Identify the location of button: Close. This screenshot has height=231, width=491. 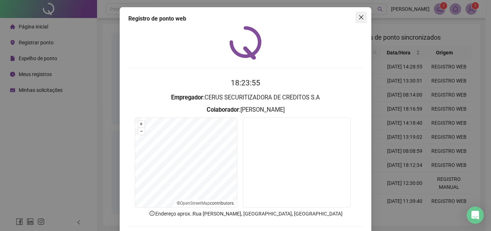
(361, 17).